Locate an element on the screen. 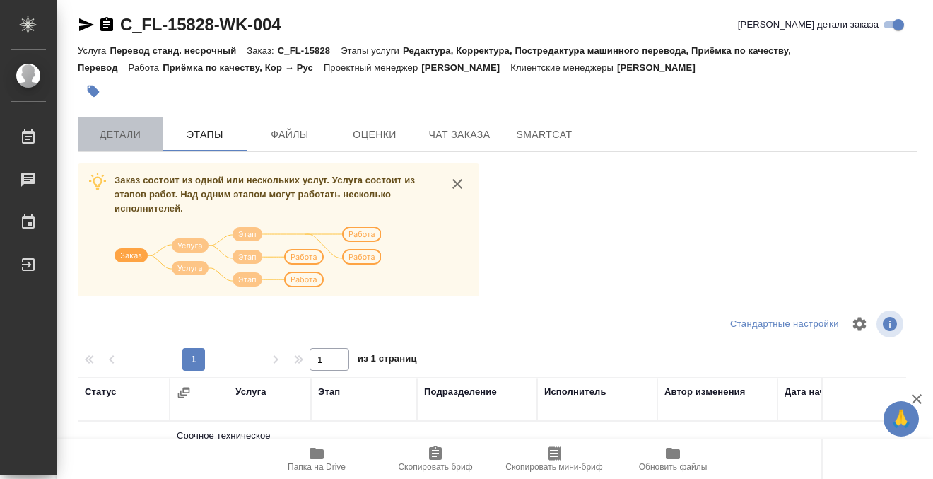 The width and height of the screenshot is (933, 479). span: Детали is located at coordinates (120, 134).